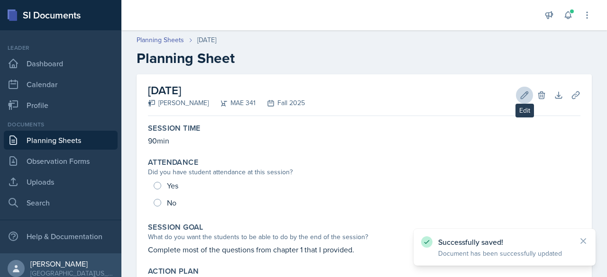 This screenshot has height=277, width=607. I want to click on label: Action Plan, so click(173, 272).